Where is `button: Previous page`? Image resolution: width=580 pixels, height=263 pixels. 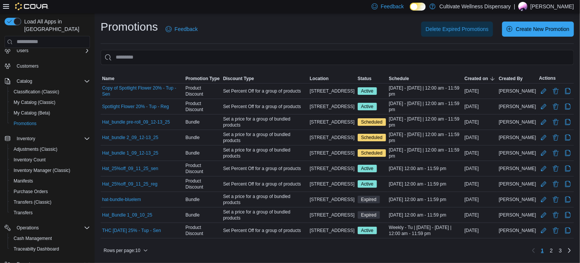 button: Previous page is located at coordinates (533, 251).